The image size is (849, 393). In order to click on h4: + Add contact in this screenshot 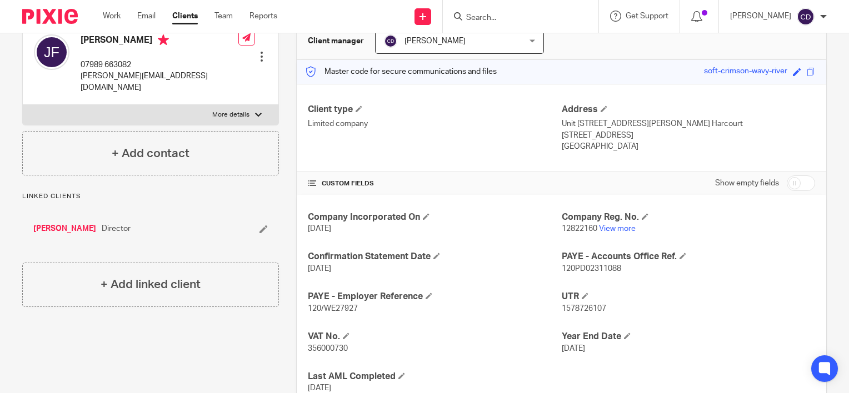, I will do `click(151, 153)`.